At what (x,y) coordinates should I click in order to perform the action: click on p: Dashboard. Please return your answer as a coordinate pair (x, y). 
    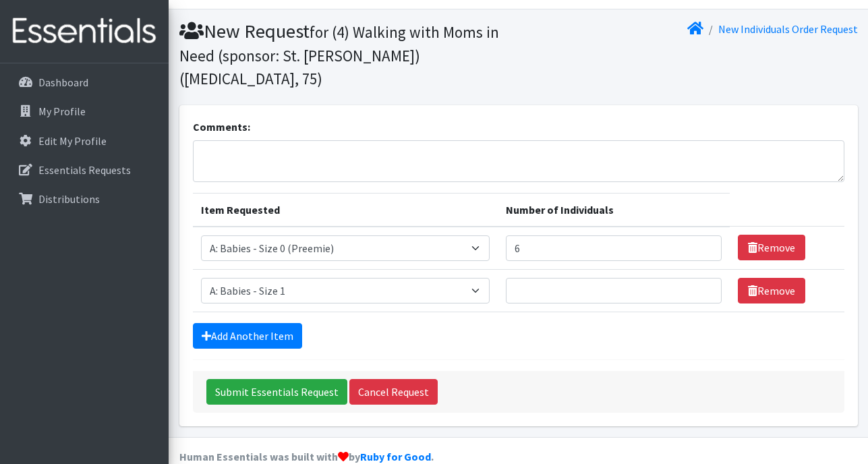
    Looking at the image, I should click on (63, 82).